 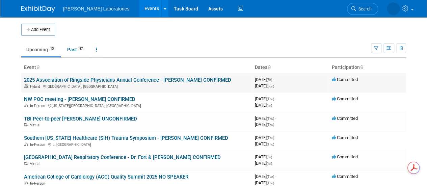 I want to click on span: (Tue), so click(x=271, y=177).